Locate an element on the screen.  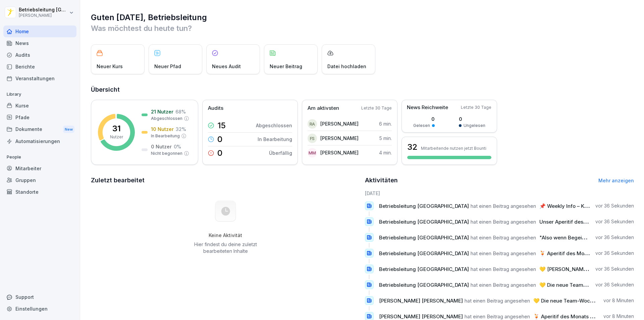
h5: Keine Aktivität is located at coordinates (226, 235).